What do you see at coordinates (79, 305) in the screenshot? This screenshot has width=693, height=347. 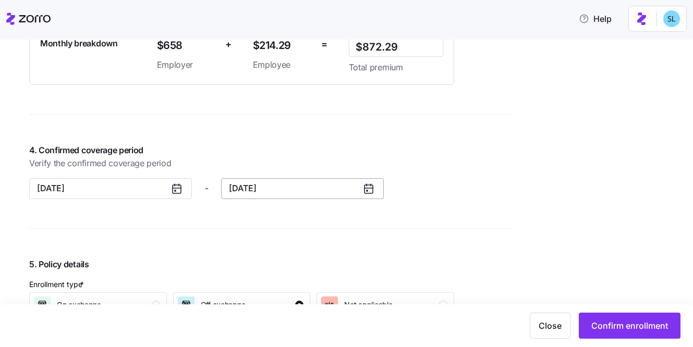 I see `span: On exchange` at bounding box center [79, 305].